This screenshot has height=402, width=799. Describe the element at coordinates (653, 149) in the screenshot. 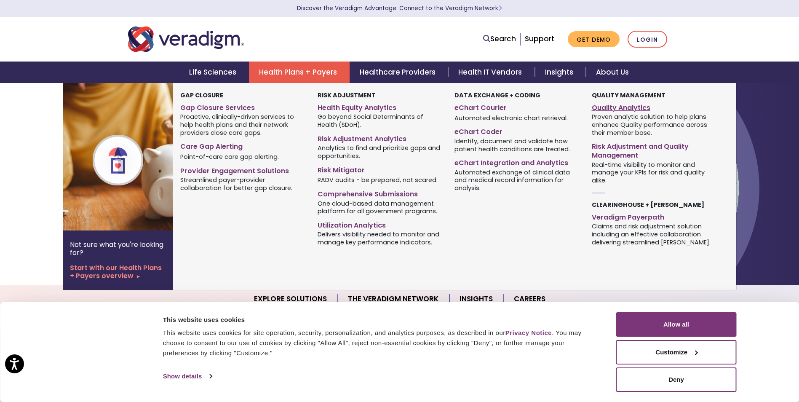

I see `a: Risk Adjustment and Quality Management` at that location.